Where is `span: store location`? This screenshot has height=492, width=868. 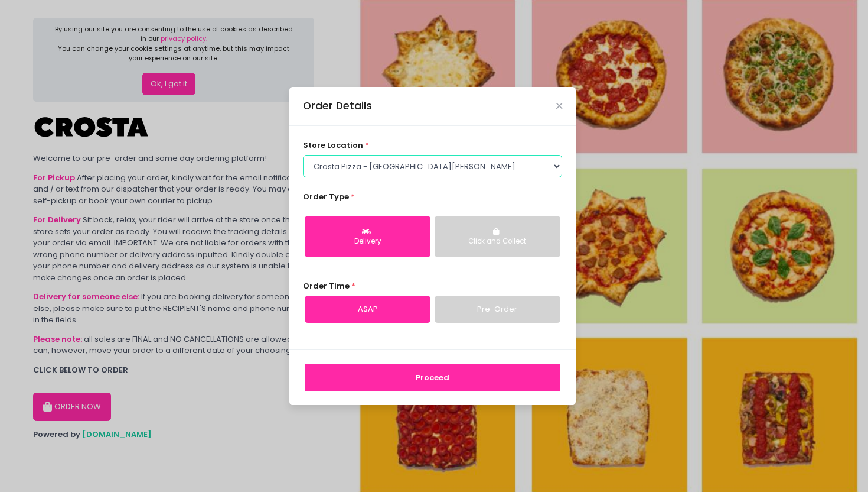 span: store location is located at coordinates (333, 145).